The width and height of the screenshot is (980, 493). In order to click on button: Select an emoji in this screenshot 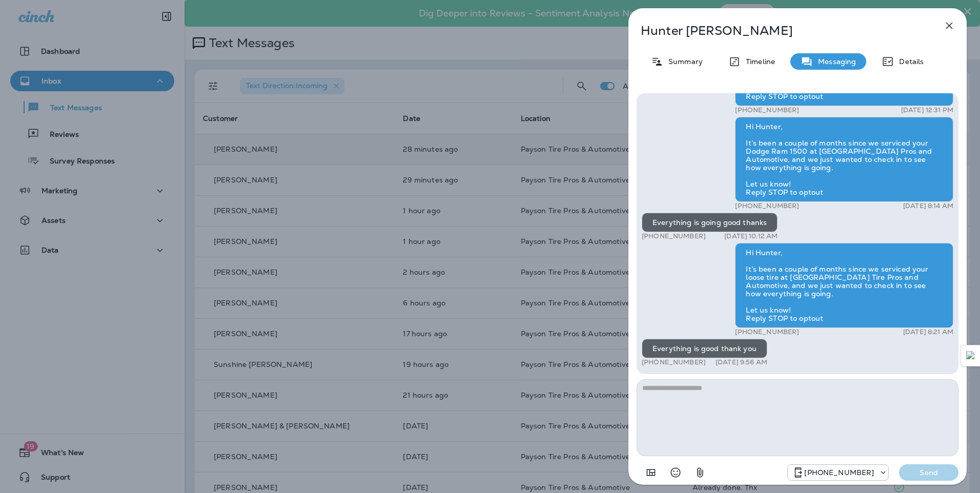, I will do `click(675, 472)`.